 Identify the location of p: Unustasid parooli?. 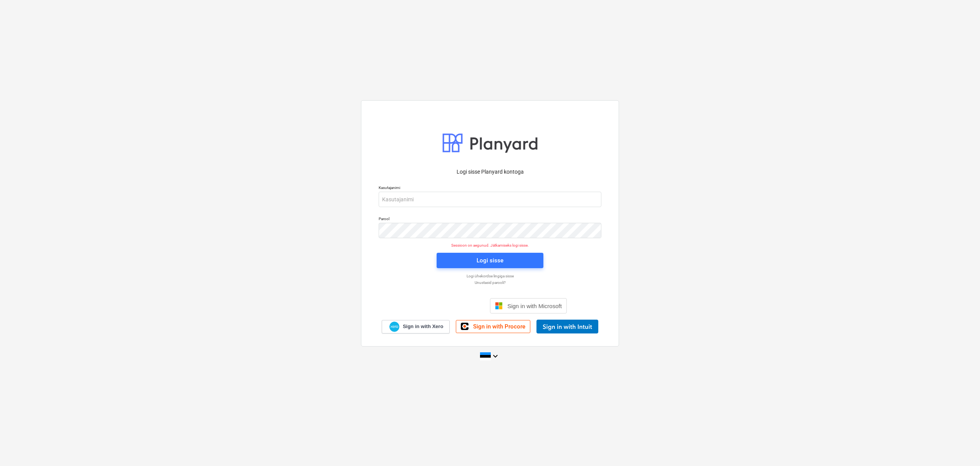
(490, 283).